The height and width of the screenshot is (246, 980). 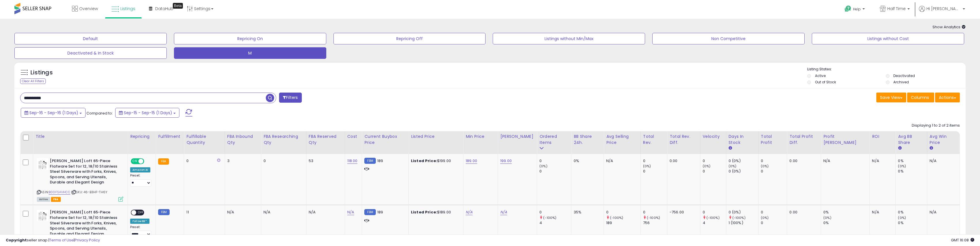 I want to click on div: 3, so click(x=242, y=161).